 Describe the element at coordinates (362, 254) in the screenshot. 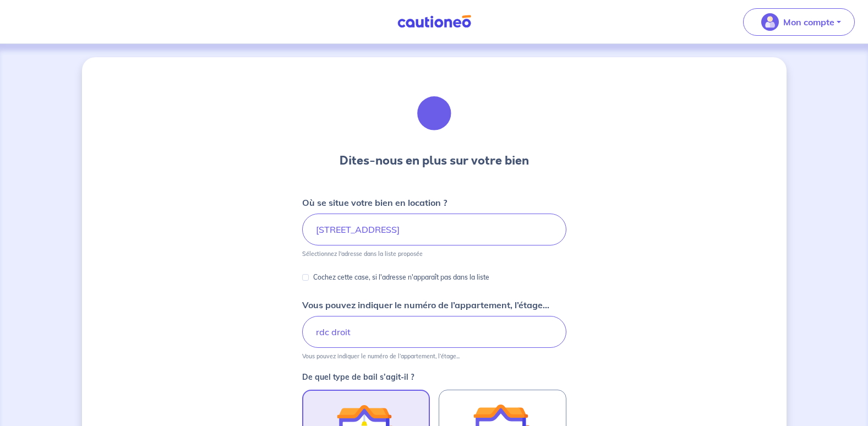

I see `p: Sélectionnez l'adresse dans la liste proposée` at that location.